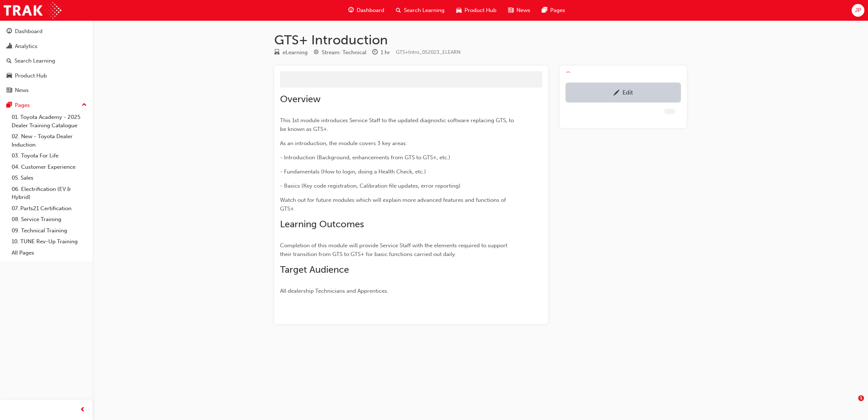  I want to click on div: Pages, so click(22, 105).